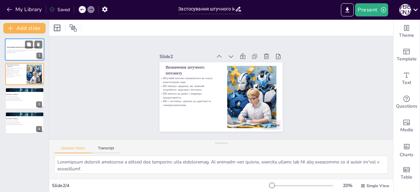 The height and width of the screenshot is (192, 420). I want to click on button: Present, so click(371, 10).